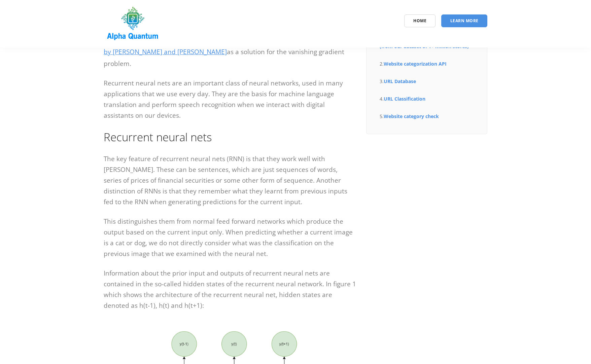 The height and width of the screenshot is (364, 591). Describe the element at coordinates (411, 116) in the screenshot. I see `a: Website category check` at that location.